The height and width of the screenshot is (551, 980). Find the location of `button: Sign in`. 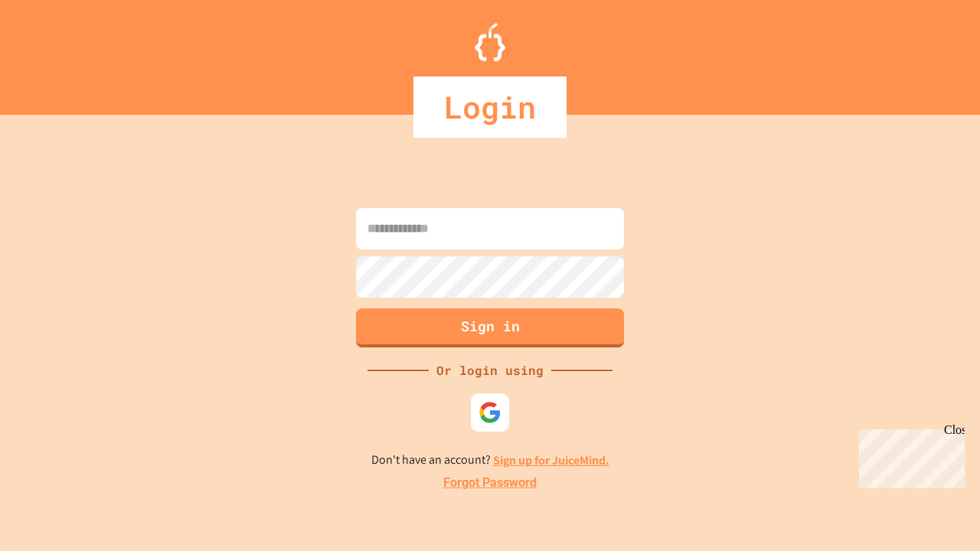

button: Sign in is located at coordinates (490, 327).